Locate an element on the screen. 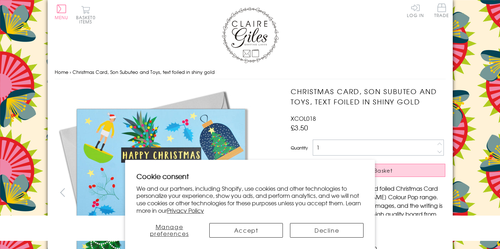  span: Menu is located at coordinates (62, 17).